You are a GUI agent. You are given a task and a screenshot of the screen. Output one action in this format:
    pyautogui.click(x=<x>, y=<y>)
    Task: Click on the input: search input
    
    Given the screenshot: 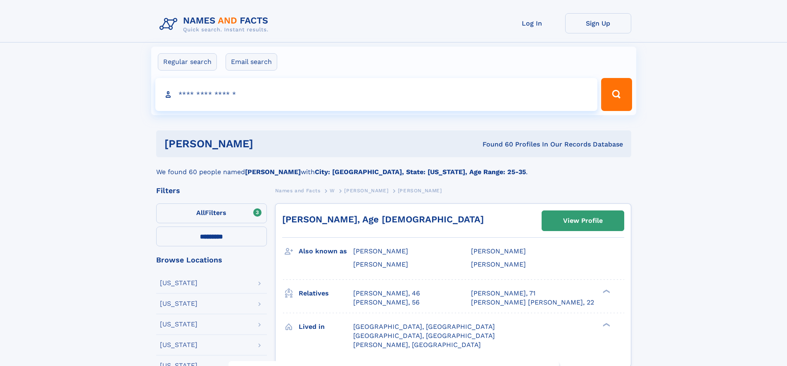 What is the action you would take?
    pyautogui.click(x=376, y=95)
    